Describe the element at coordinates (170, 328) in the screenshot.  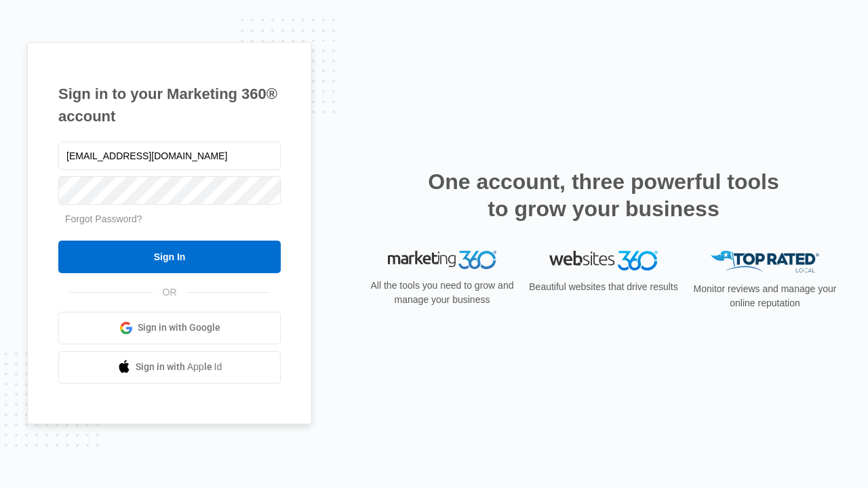
I see `a: Sign in with Google` at that location.